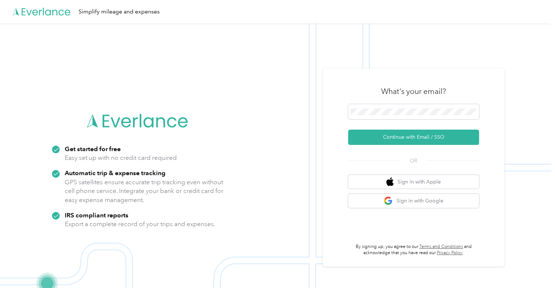  I want to click on button: Continue with Email / SSO, so click(414, 137).